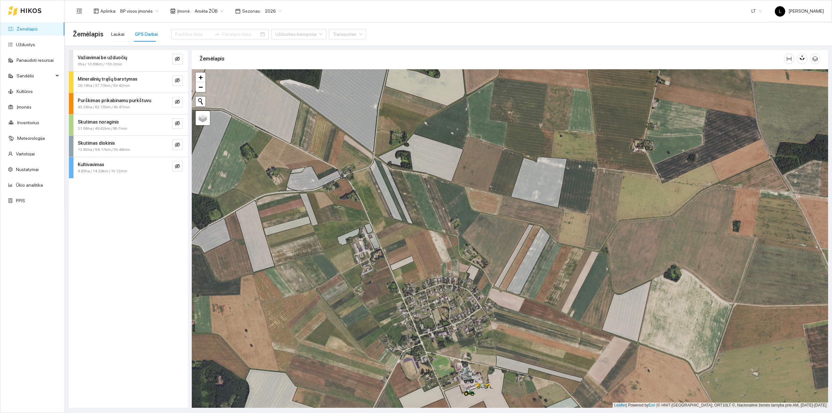 The image size is (832, 413). Describe the element at coordinates (252, 11) in the screenshot. I see `span: Sezonas :` at that location.